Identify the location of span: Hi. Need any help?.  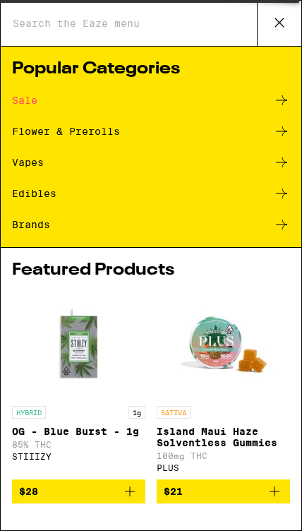
(63, 17).